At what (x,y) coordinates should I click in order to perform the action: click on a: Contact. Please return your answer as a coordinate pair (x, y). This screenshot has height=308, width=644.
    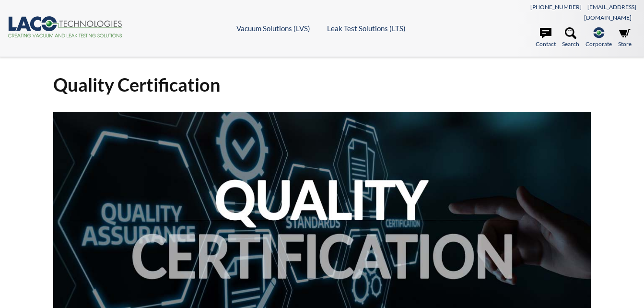
    Looking at the image, I should click on (546, 38).